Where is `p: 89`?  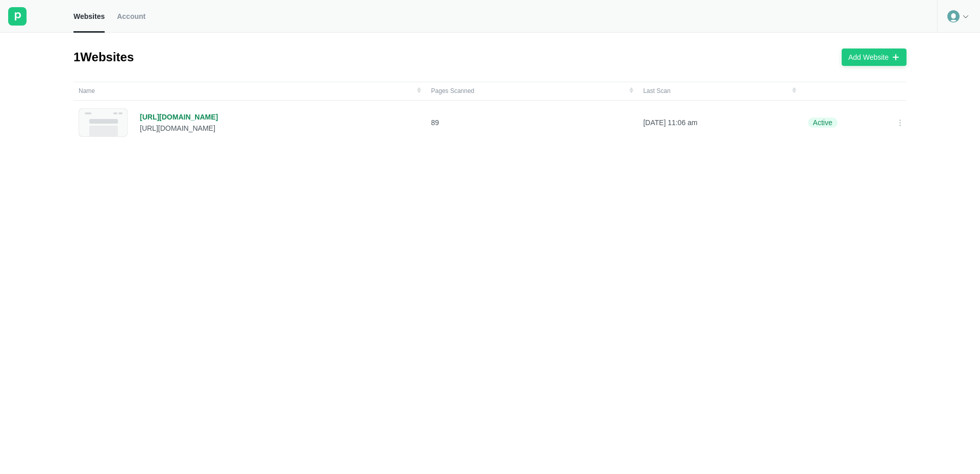 p: 89 is located at coordinates (532, 123).